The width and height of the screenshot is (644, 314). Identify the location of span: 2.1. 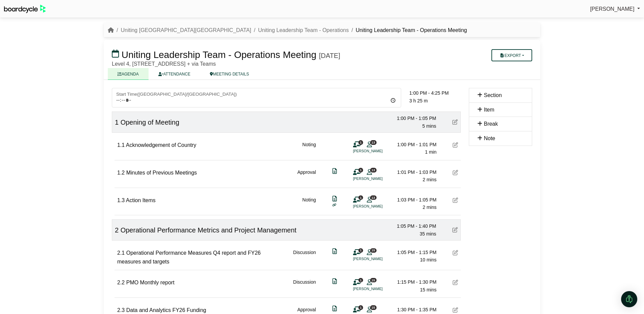
(121, 253).